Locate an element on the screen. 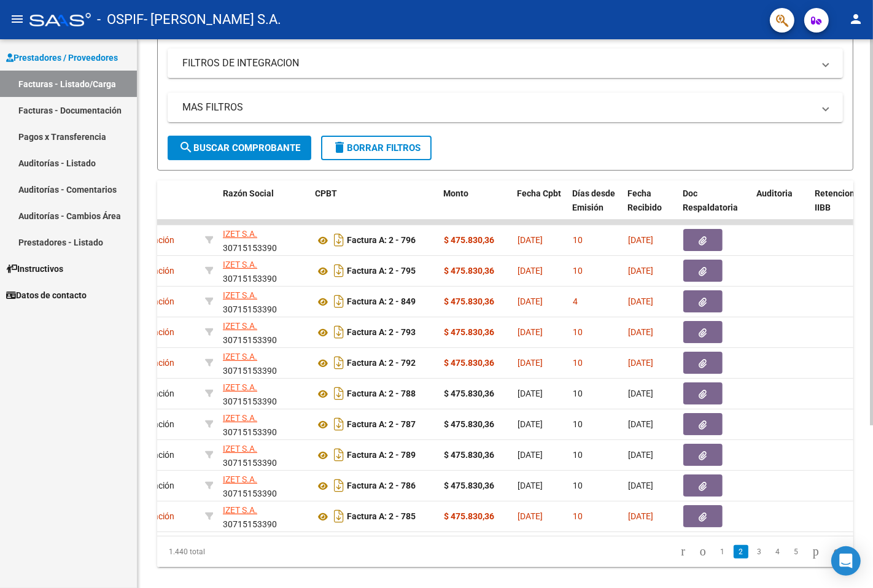  strong: Factura A: 2 - 795 is located at coordinates (381, 272).